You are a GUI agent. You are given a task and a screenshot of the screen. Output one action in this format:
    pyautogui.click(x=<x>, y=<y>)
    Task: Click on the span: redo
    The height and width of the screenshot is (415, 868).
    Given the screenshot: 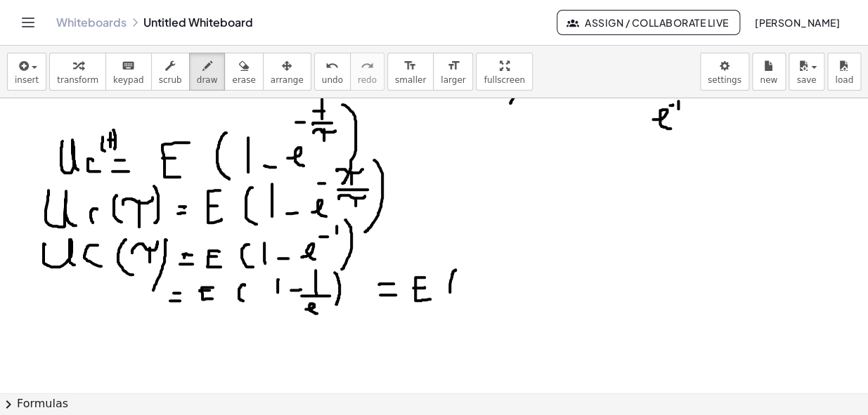 What is the action you would take?
    pyautogui.click(x=367, y=80)
    